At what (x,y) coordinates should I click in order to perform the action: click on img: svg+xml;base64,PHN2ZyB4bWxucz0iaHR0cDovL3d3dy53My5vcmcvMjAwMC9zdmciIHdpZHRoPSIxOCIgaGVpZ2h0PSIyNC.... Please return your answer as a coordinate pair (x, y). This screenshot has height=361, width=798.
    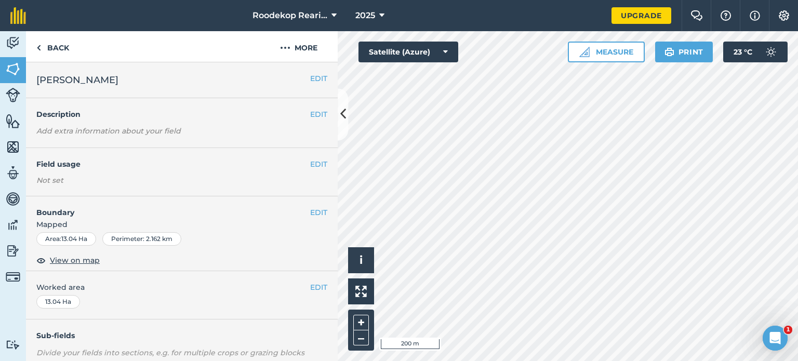
    Looking at the image, I should click on (41, 260).